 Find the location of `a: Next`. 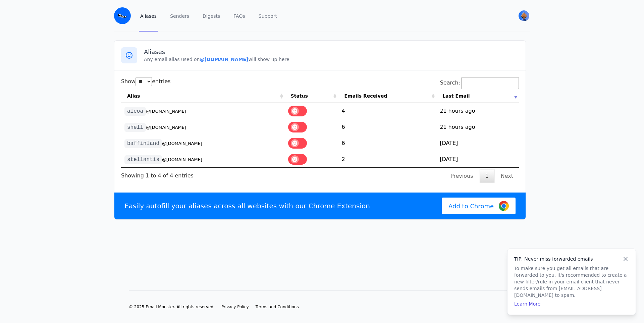

a: Next is located at coordinates (507, 176).